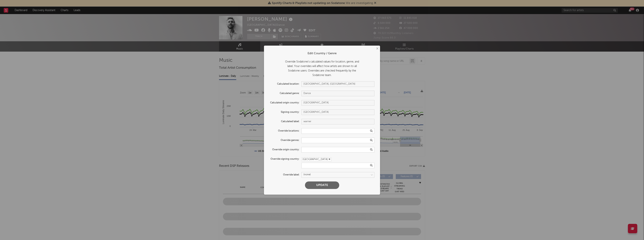 The height and width of the screenshot is (240, 644). Describe the element at coordinates (285, 174) in the screenshot. I see `label: Override label:` at that location.